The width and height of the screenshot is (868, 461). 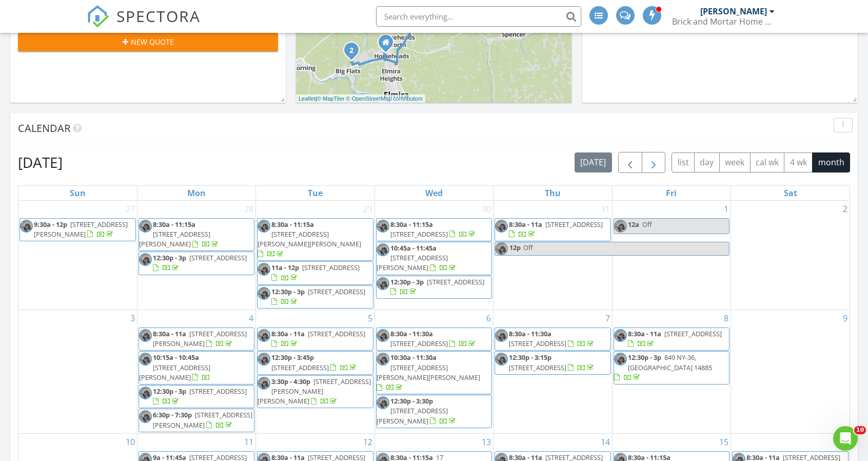 I want to click on td: Go to August 9, 2025, so click(x=791, y=372).